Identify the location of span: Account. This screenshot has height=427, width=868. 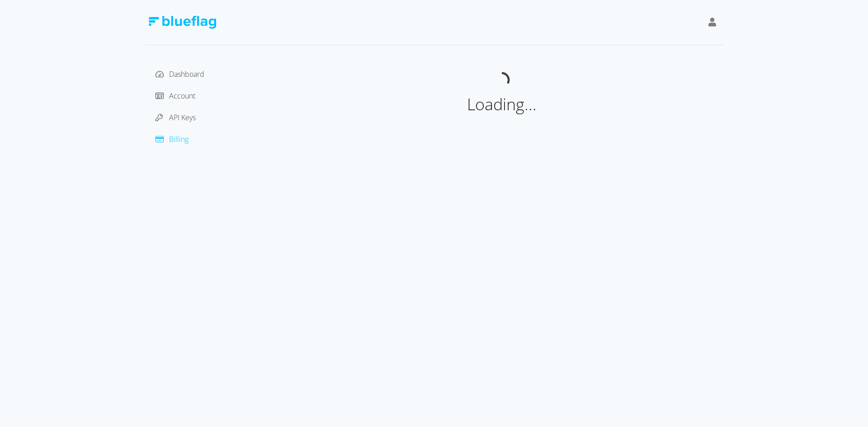
(183, 96).